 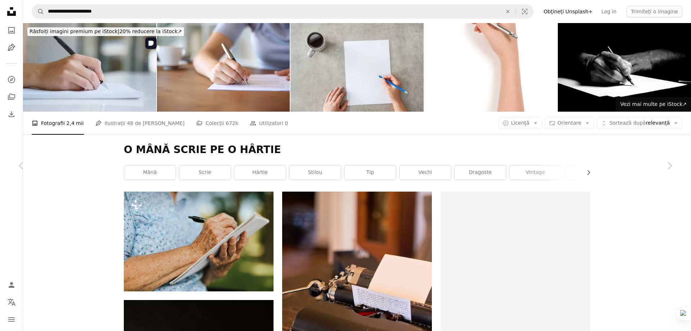 I want to click on font: vechi, so click(x=425, y=172).